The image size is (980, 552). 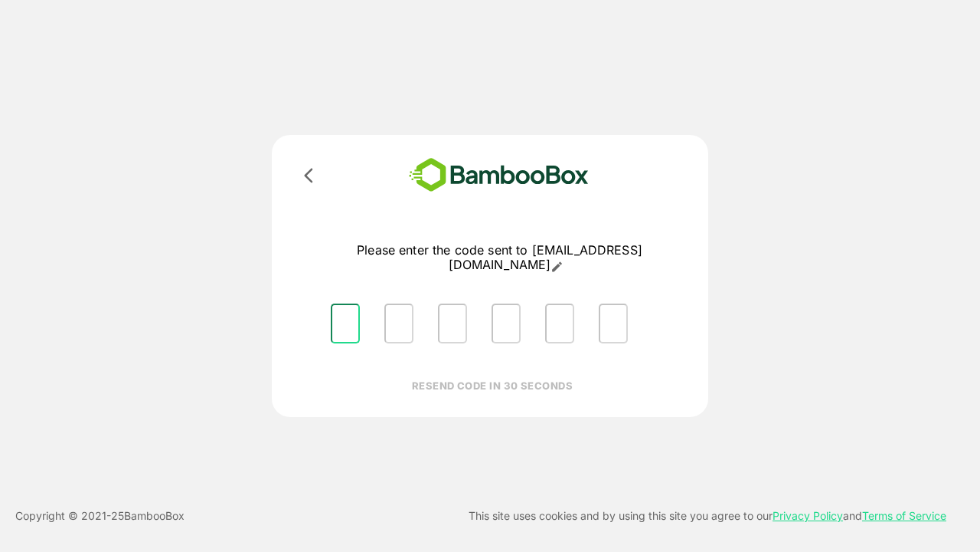 I want to click on input: Please enter OTP character 3, so click(x=452, y=323).